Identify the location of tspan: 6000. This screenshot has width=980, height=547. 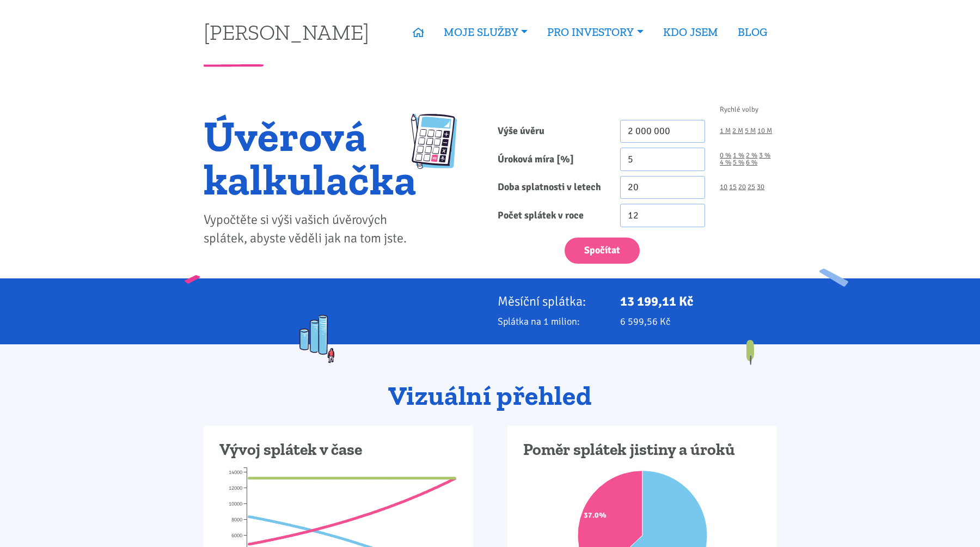
(236, 535).